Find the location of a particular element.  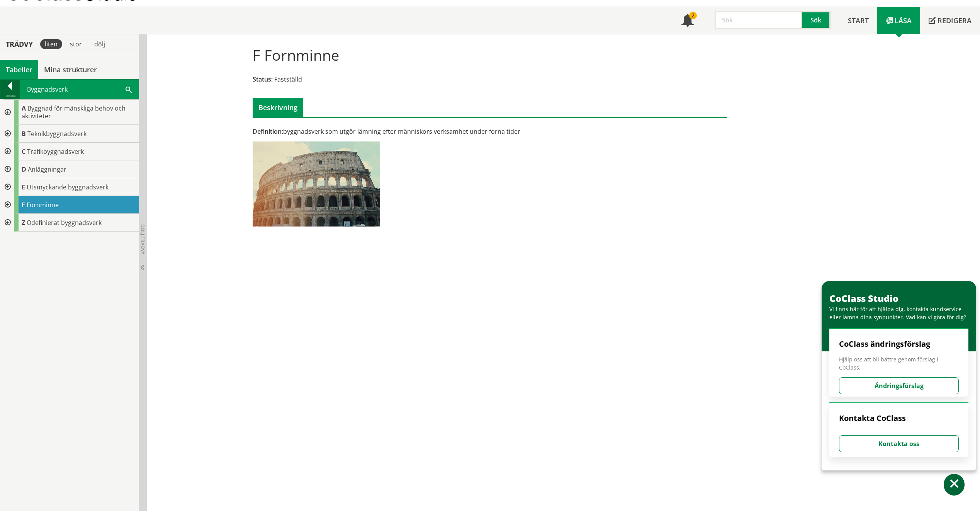

span: Start is located at coordinates (859, 20).